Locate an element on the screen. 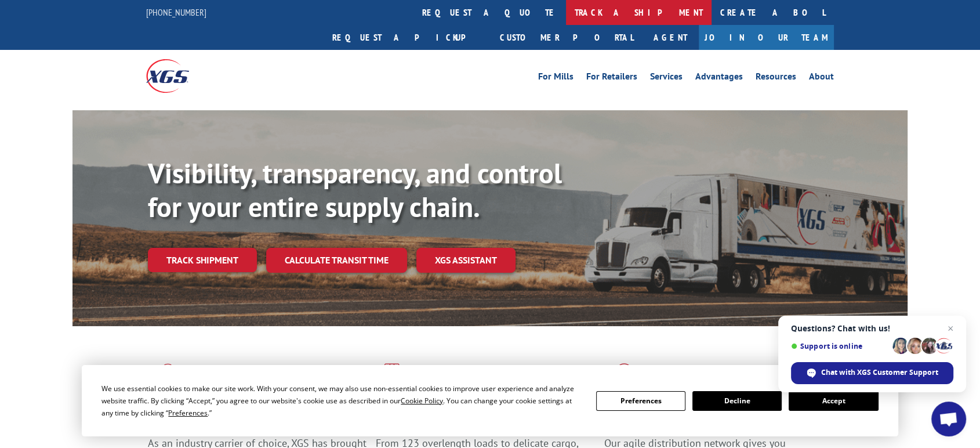 This screenshot has width=980, height=448. div: Cookie Consent Prompt is located at coordinates (490, 401).